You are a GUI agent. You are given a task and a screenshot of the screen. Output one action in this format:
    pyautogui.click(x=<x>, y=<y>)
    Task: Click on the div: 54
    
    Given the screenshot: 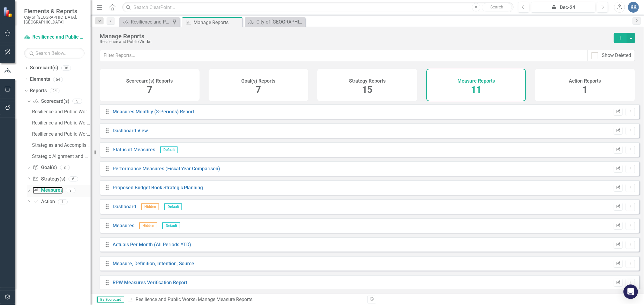 What is the action you would take?
    pyautogui.click(x=58, y=80)
    